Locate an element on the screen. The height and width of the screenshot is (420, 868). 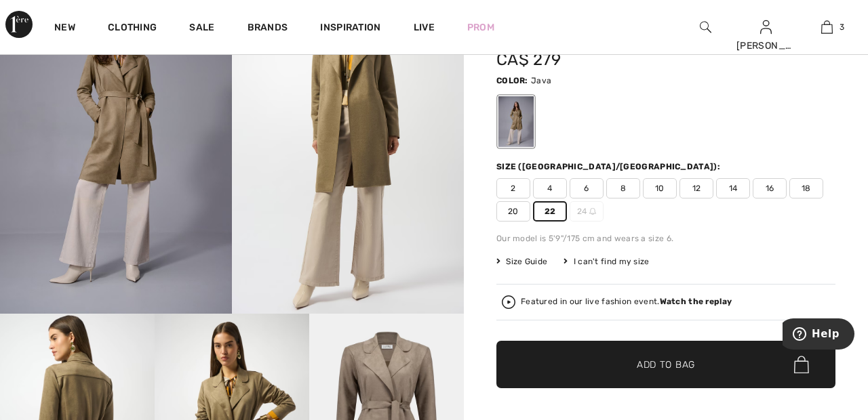
img: 1ère Avenue is located at coordinates (19, 24).